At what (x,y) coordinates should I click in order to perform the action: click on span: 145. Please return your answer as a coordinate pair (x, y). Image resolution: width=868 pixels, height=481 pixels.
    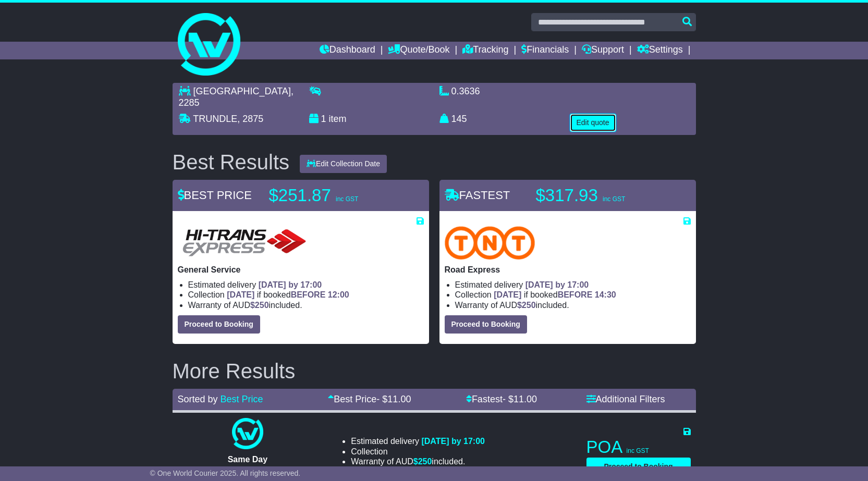
    Looking at the image, I should click on (459, 119).